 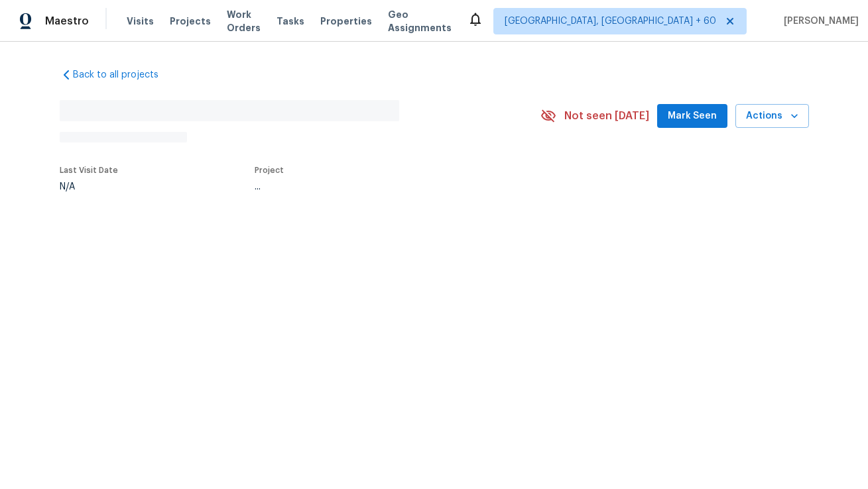 What do you see at coordinates (693, 116) in the screenshot?
I see `button: Mark Seen` at bounding box center [693, 116].